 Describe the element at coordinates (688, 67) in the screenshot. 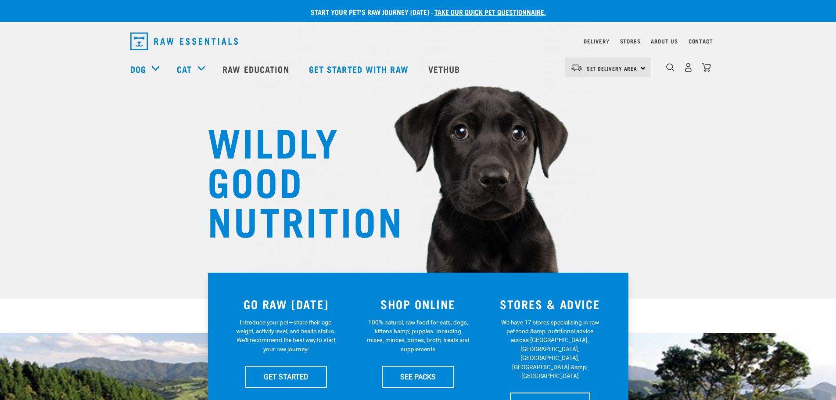

I see `img: user.png` at that location.